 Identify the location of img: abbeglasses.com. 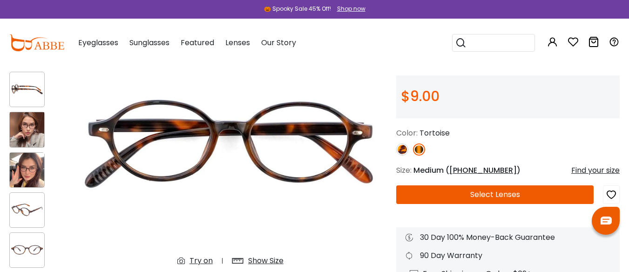
(37, 43).